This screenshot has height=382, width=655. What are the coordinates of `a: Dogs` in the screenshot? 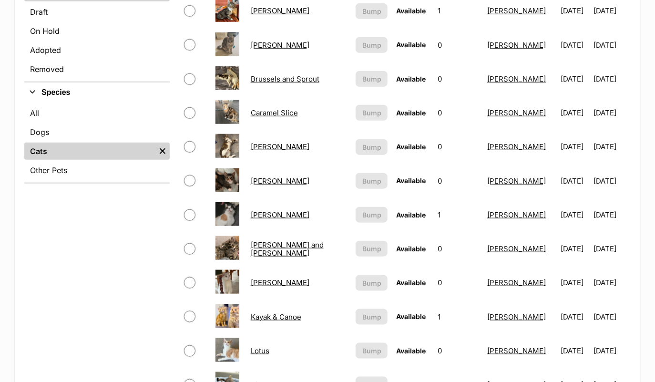 It's located at (97, 132).